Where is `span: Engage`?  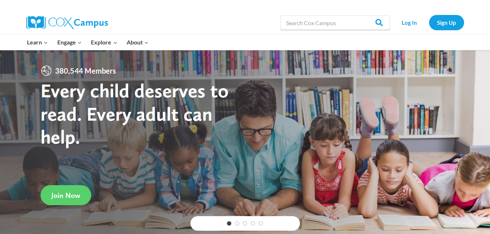 span: Engage is located at coordinates (69, 42).